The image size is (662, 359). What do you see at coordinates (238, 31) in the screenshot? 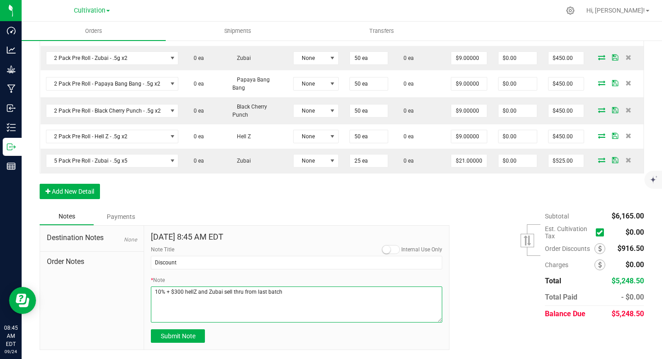
I see `a: Shipments` at bounding box center [238, 31].